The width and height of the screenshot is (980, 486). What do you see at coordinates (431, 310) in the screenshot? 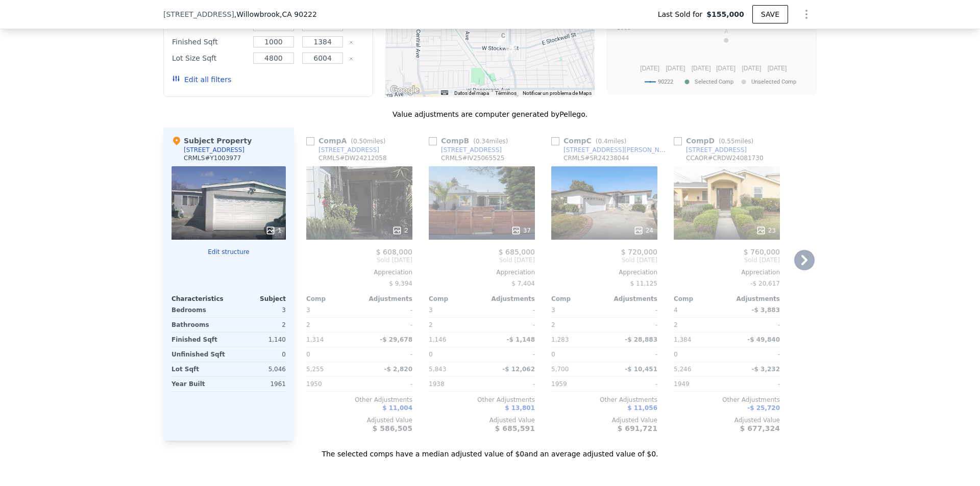
I see `span: 3` at bounding box center [431, 310].